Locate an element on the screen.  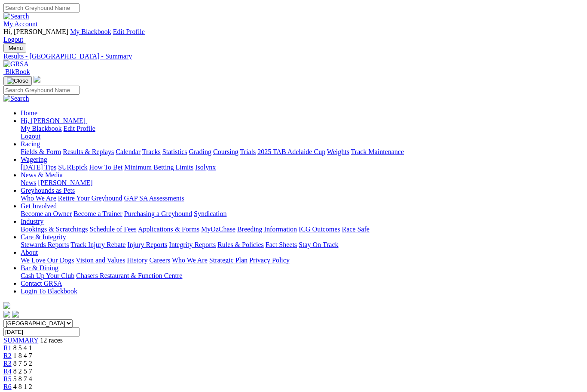
input: Select date is located at coordinates (41, 332).